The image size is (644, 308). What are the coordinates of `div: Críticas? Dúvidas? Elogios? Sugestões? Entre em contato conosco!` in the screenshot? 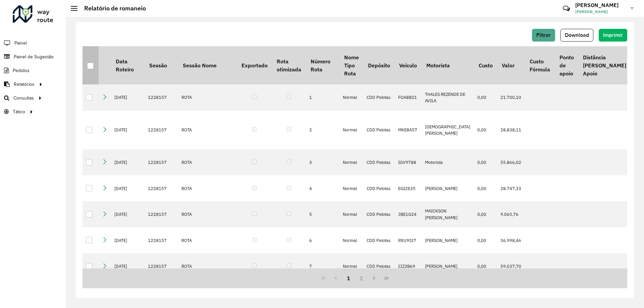 It's located at (518, 11).